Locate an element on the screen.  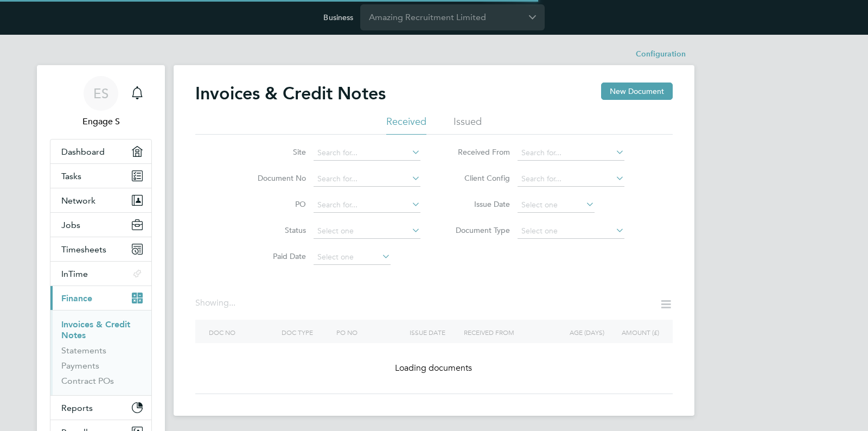
span: Dashboard is located at coordinates (83, 151).